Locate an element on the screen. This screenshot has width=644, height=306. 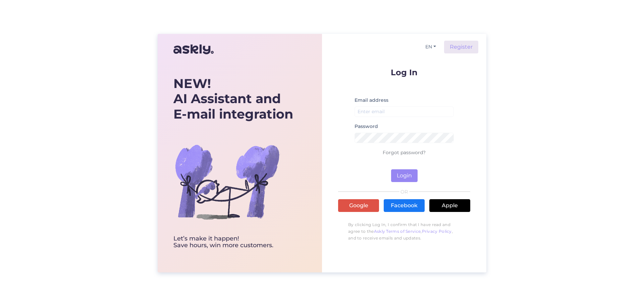
span: OR is located at coordinates (405, 191).